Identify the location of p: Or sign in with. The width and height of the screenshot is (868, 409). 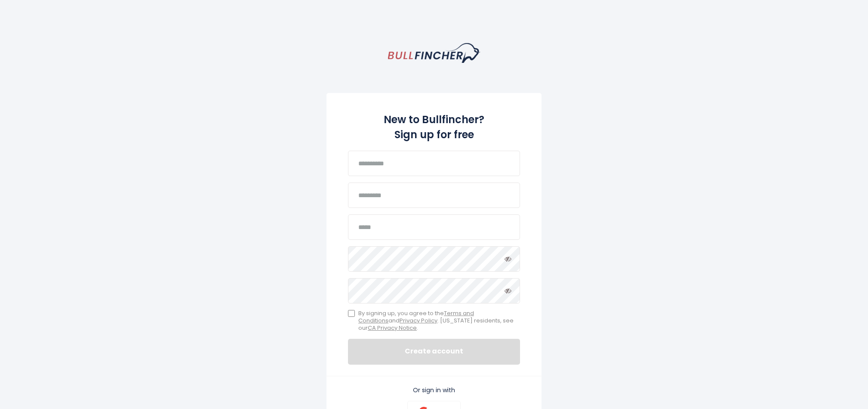
(434, 390).